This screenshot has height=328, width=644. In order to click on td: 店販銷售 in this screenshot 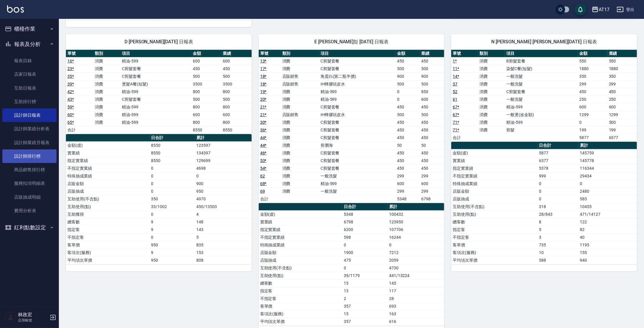, I will do `click(300, 76)`.